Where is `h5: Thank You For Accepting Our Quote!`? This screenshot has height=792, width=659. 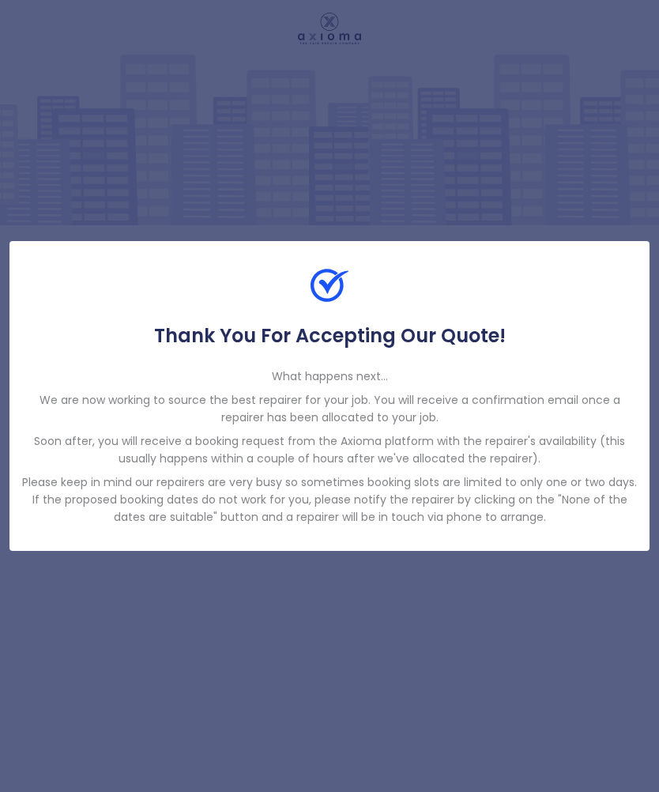
h5: Thank You For Accepting Our Quote! is located at coordinates (330, 336).